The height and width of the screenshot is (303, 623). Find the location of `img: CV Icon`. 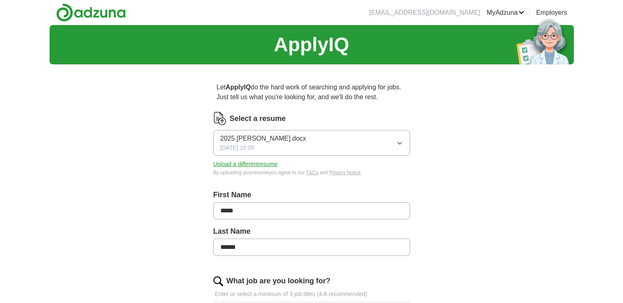

img: CV Icon is located at coordinates (220, 118).